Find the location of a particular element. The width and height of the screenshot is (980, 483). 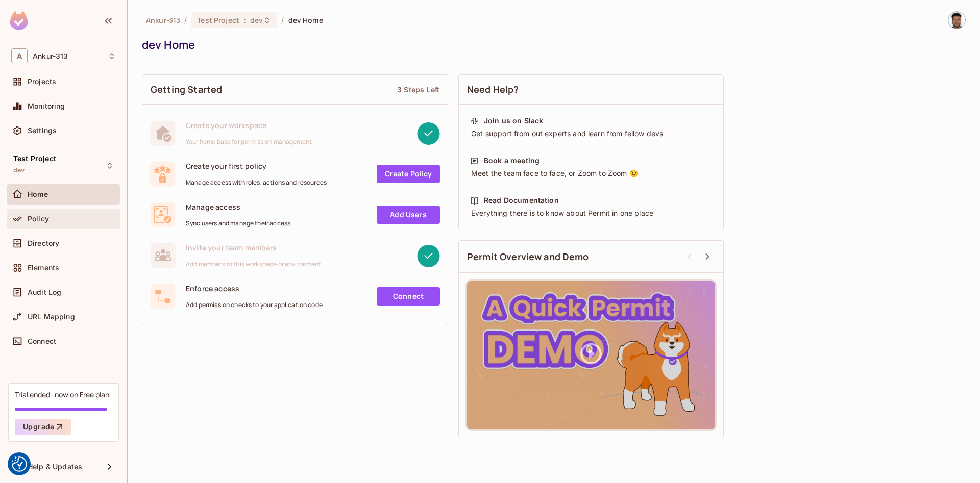

span: Manage access with roles, actions and resources is located at coordinates (256, 183).